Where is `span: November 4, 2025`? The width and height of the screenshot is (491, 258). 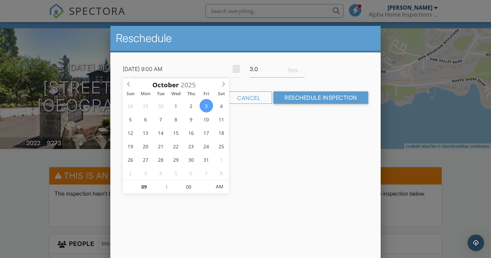
span: November 4, 2025 is located at coordinates (161, 173).